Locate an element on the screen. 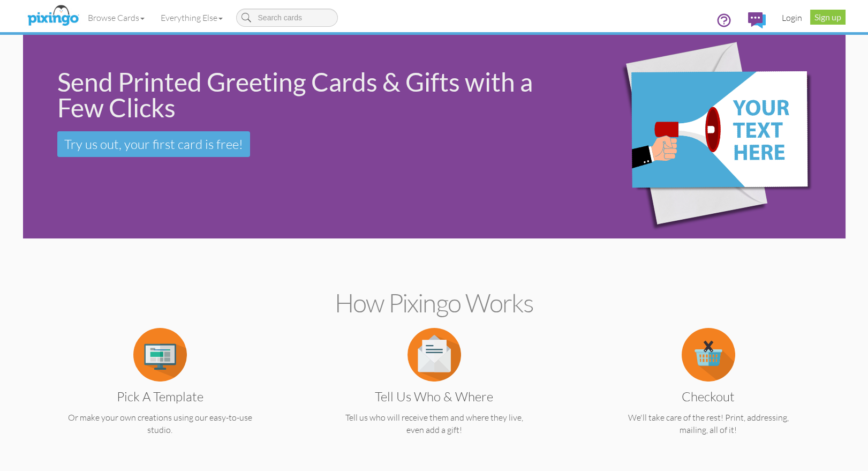 This screenshot has height=471, width=868. a: Try us out, your first card is free! is located at coordinates (154, 144).